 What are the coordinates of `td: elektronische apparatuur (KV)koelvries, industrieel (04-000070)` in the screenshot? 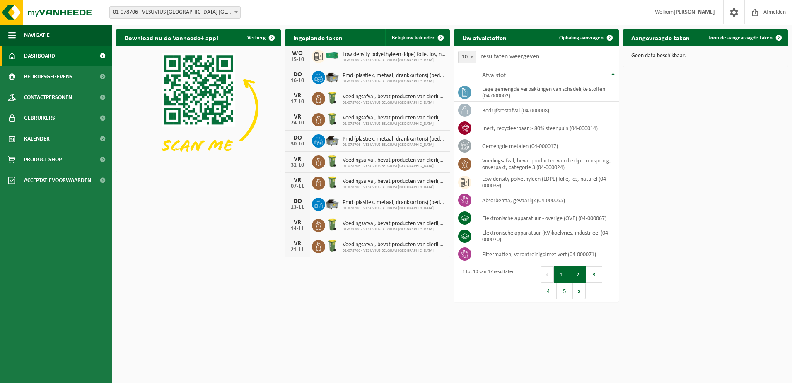 It's located at (547, 236).